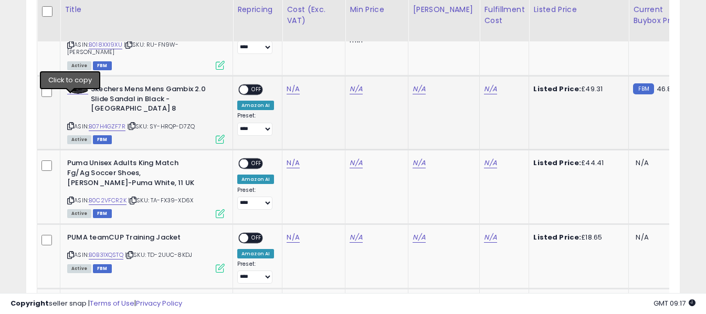  I want to click on span: | SKU: TD-2UUC-8KDJ, so click(158, 255).